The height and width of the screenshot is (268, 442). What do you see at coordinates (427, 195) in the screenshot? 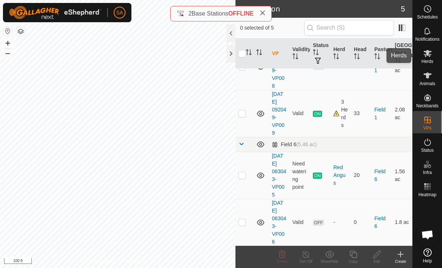
I see `span: Heatmap` at bounding box center [427, 195].